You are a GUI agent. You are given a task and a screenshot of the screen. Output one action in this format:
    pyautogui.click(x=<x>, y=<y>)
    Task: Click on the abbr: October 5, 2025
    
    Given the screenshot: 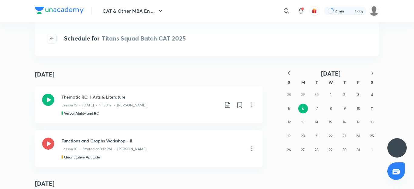 What is the action you would take?
    pyautogui.click(x=288, y=108)
    